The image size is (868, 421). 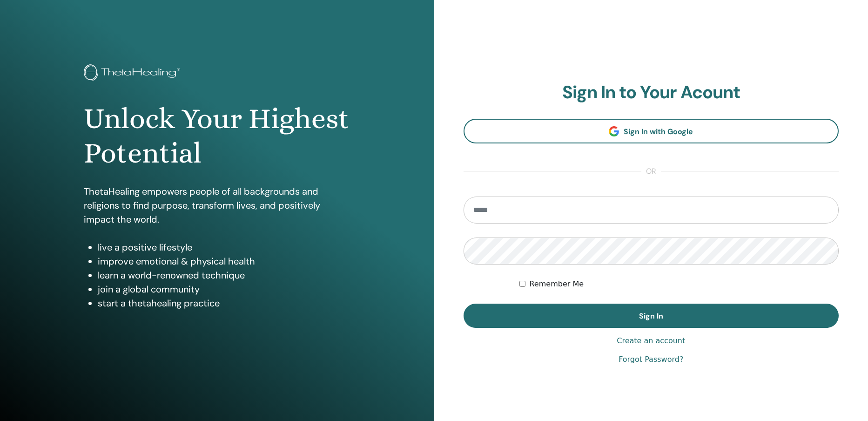 I want to click on span: Sign In with Google, so click(x=658, y=131).